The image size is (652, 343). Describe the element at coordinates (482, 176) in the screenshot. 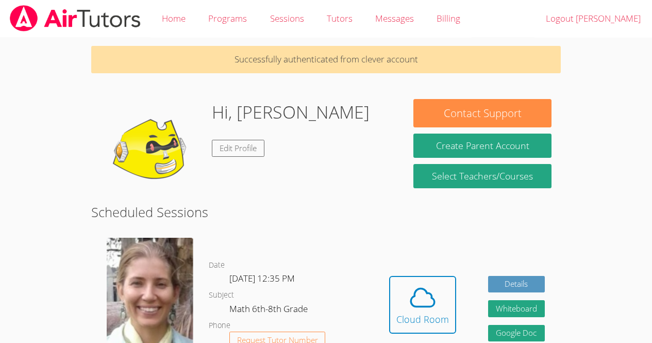

I see `a: Select Teachers/Courses` at that location.